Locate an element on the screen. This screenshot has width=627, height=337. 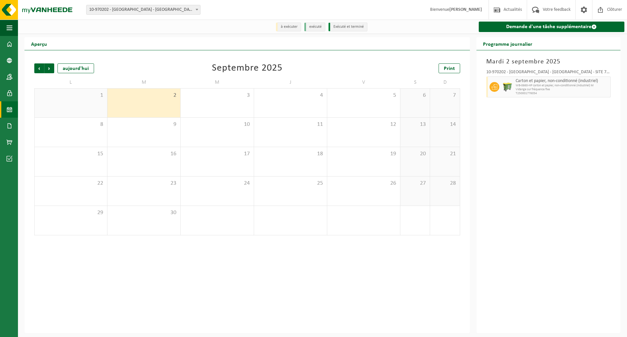
span: 21 is located at coordinates (445, 154).